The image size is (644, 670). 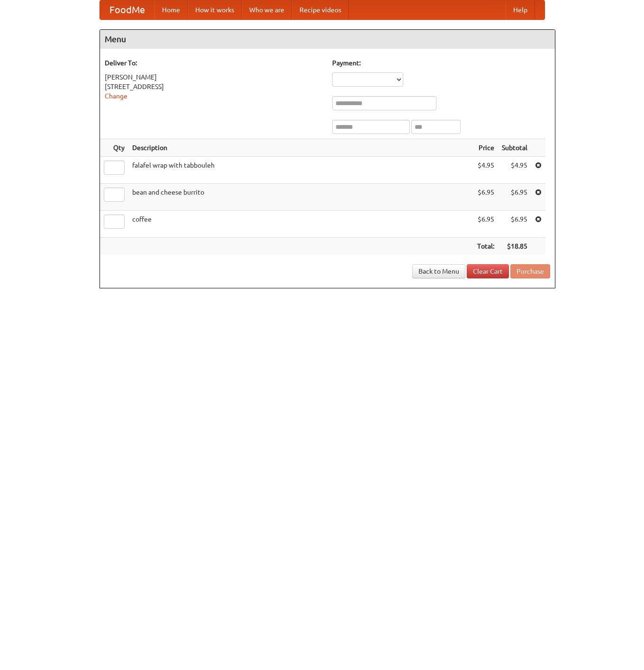 I want to click on h4: Menu, so click(x=327, y=39).